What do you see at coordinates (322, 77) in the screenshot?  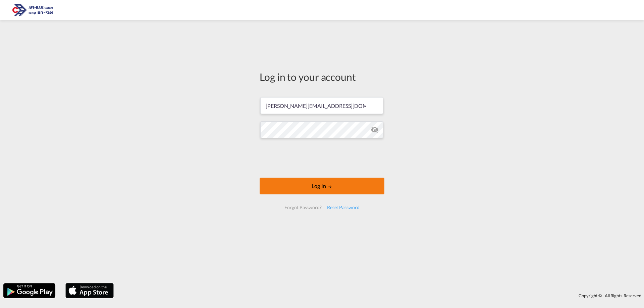 I see `div: Log in to your account` at bounding box center [322, 77].